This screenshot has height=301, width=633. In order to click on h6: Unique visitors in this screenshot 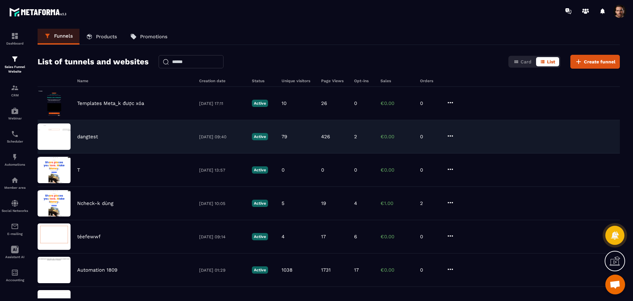, I will do `click(298, 81)`.